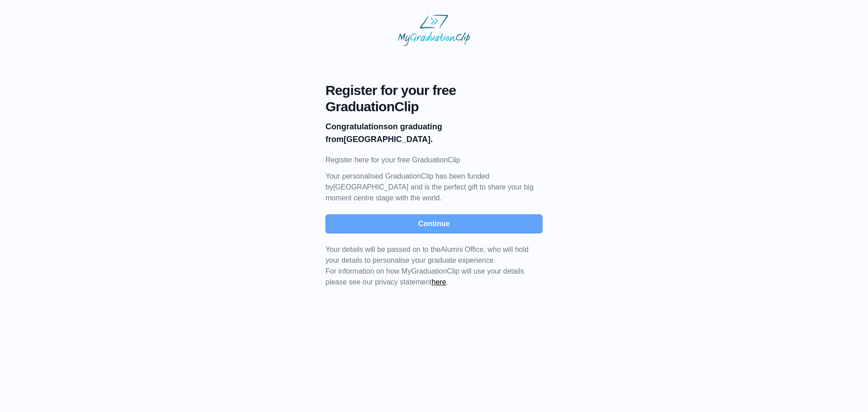 Image resolution: width=868 pixels, height=412 pixels. What do you see at coordinates (462, 249) in the screenshot?
I see `span: Alumni Office` at bounding box center [462, 249].